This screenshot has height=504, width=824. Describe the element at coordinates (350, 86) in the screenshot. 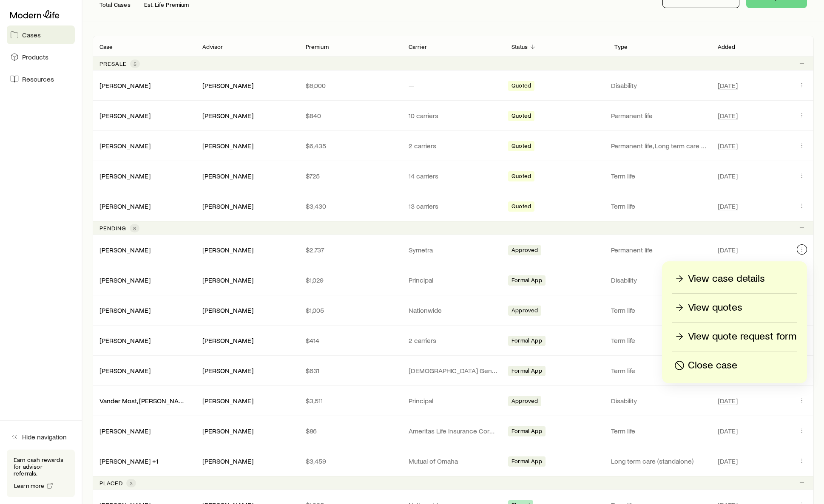

I see `p: $6,000` at that location.